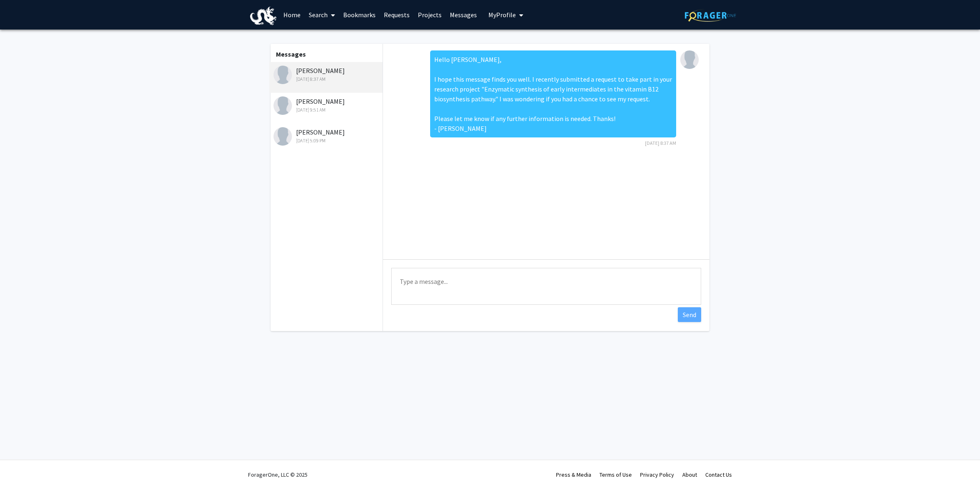  Describe the element at coordinates (657, 474) in the screenshot. I see `a: Privacy Policy` at that location.